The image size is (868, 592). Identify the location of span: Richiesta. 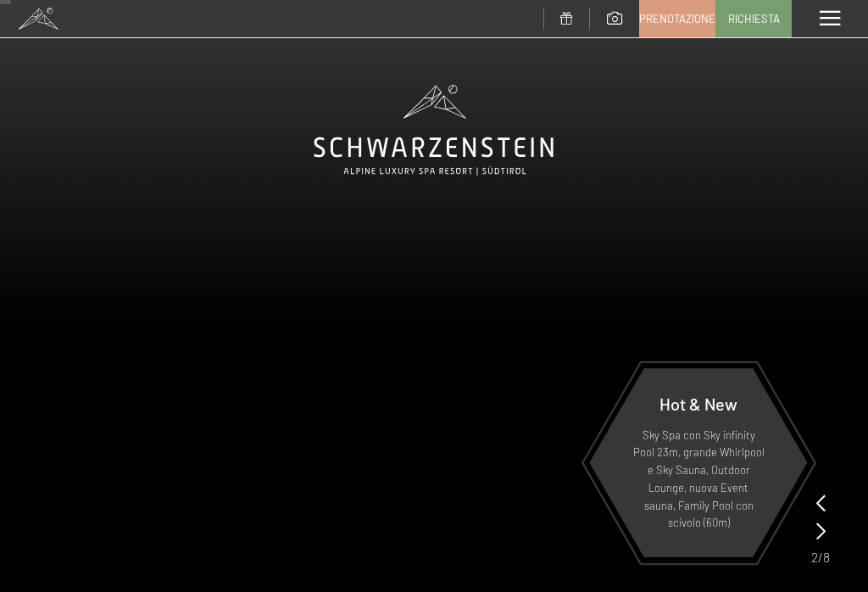
(754, 19).